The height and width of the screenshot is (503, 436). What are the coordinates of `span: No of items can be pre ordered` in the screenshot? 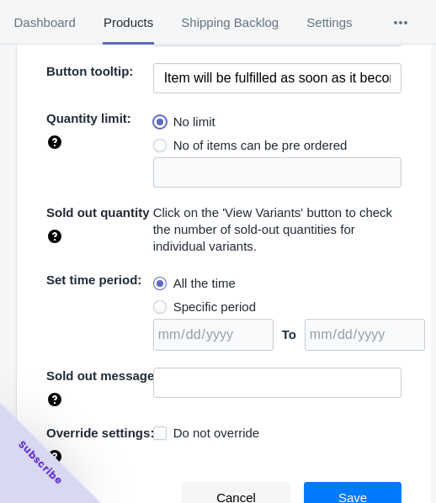 It's located at (260, 146).